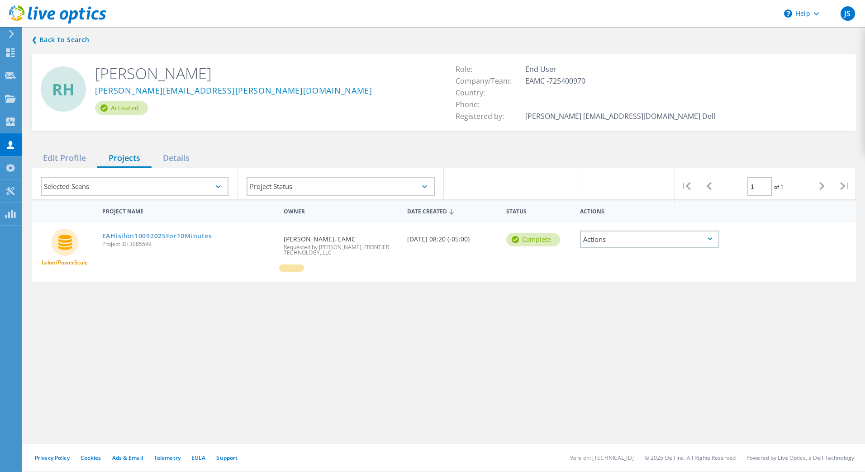 The image size is (865, 472). Describe the element at coordinates (474, 93) in the screenshot. I see `span: Country:` at that location.